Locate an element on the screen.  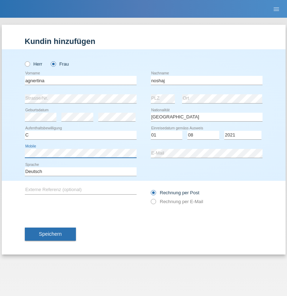
label: Frau is located at coordinates (60, 64).